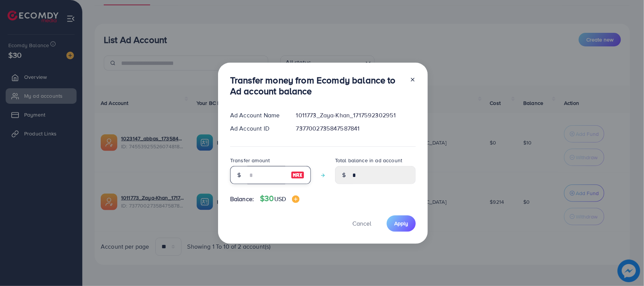 The height and width of the screenshot is (286, 644). What do you see at coordinates (317, 86) in the screenshot?
I see `h3: Transfer money from Ecomdy balance to Ad account balance` at bounding box center [317, 86].